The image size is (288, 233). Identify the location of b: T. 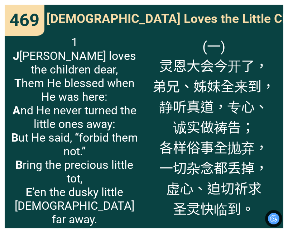
(18, 83).